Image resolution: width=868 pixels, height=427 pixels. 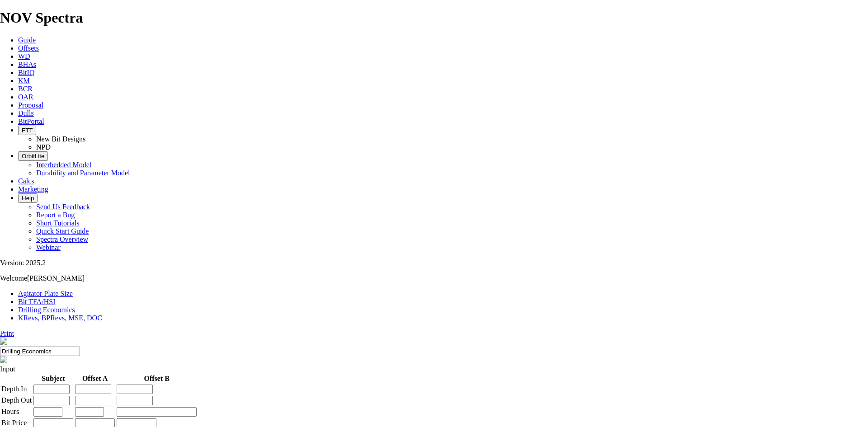 I want to click on a: Bit TFA/HSI, so click(x=37, y=301).